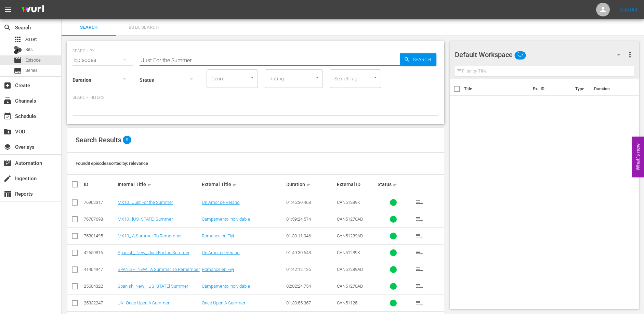 This screenshot has width=644, height=314. What do you see at coordinates (311, 202) in the screenshot?
I see `div: 01:46:30.468` at bounding box center [311, 202].